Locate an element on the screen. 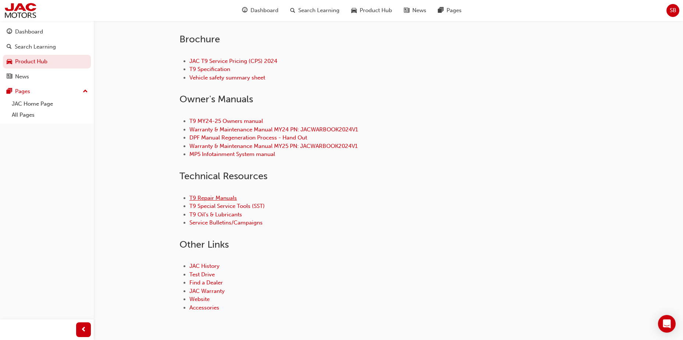 This screenshot has height=340, width=683. a: Product Hub is located at coordinates (47, 61).